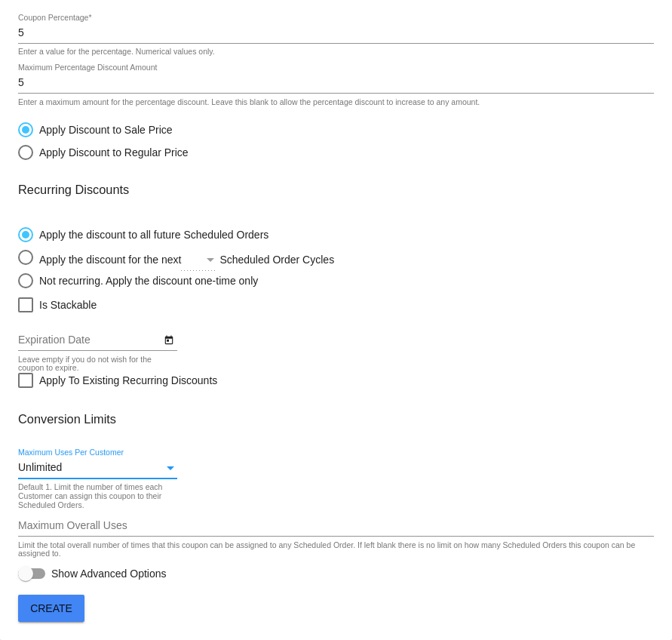 Image resolution: width=672 pixels, height=640 pixels. Describe the element at coordinates (103, 130) in the screenshot. I see `div: Apply Discount to Sale Price` at that location.